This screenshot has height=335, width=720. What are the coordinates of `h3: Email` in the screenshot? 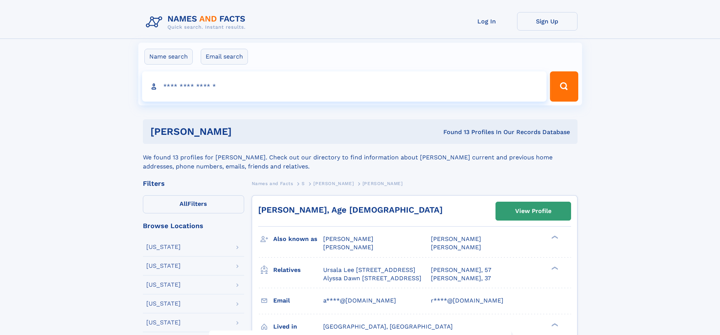 It's located at (298, 301).